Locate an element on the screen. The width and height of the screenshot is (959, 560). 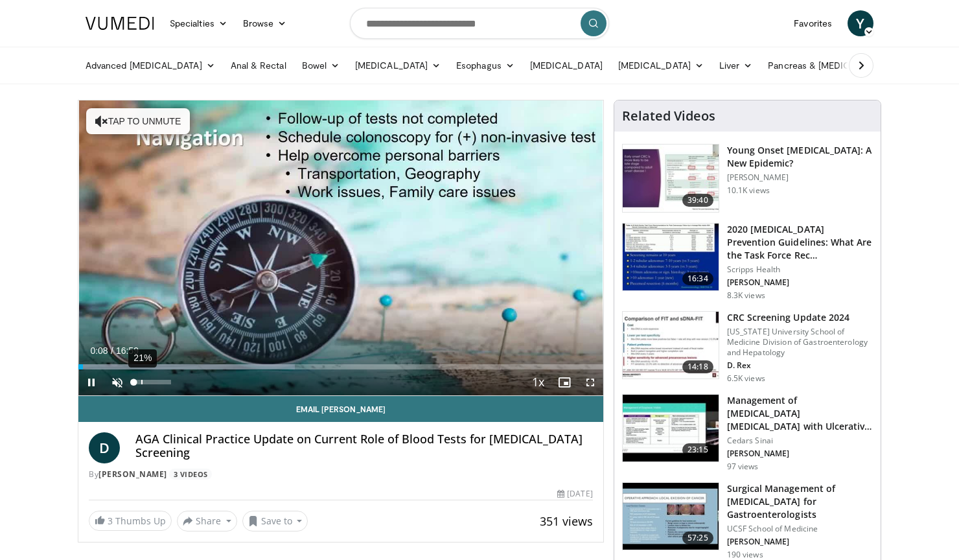
p: 10.1K views is located at coordinates (748, 190).